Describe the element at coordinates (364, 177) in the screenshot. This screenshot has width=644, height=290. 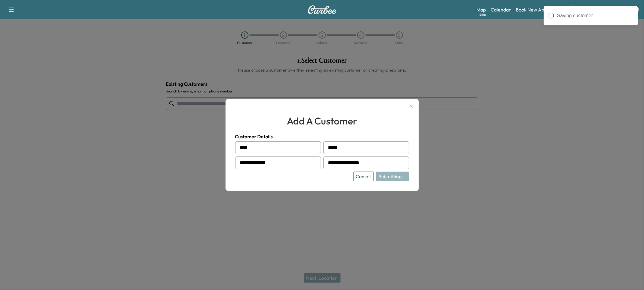
I see `button: Cancel` at that location.